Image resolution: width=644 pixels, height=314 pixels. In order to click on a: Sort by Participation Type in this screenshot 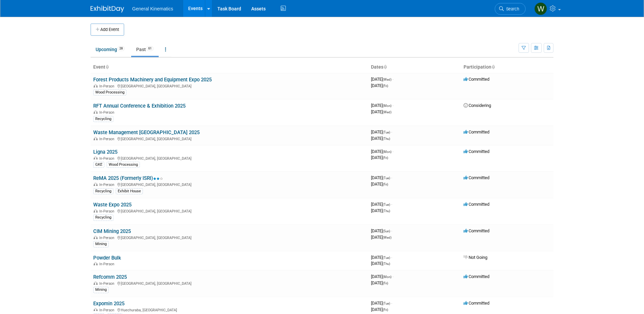, I will do `click(493, 67)`.